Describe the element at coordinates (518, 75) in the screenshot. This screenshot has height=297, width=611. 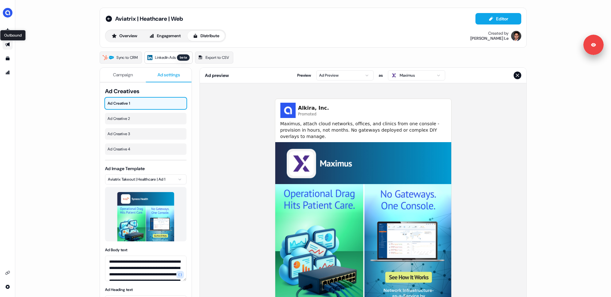
I see `button: Close preview` at that location.